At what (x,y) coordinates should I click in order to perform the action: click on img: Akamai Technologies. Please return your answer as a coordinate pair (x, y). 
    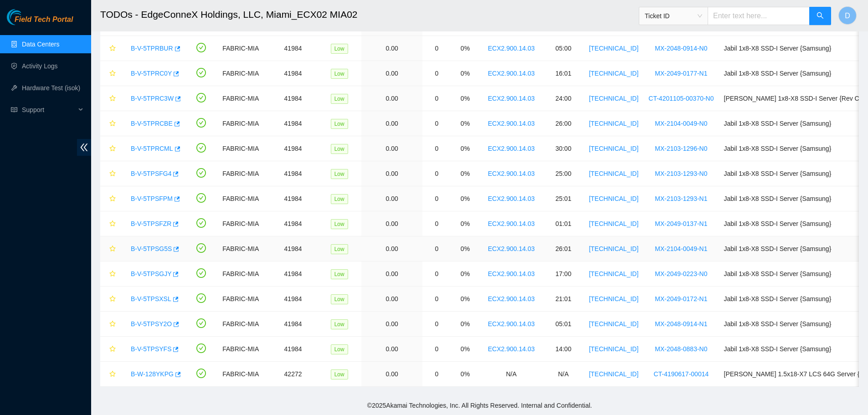
    Looking at the image, I should click on (26, 17).